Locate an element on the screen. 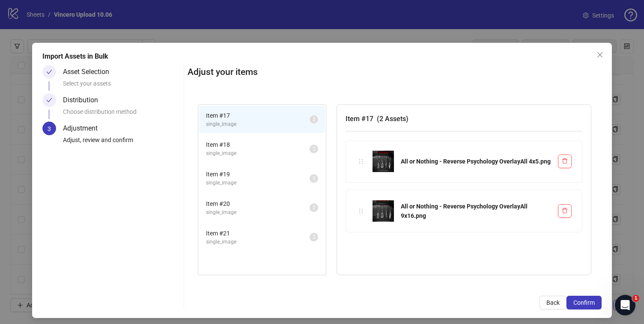 The image size is (644, 324). h3: Item # 17 is located at coordinates (464, 118).